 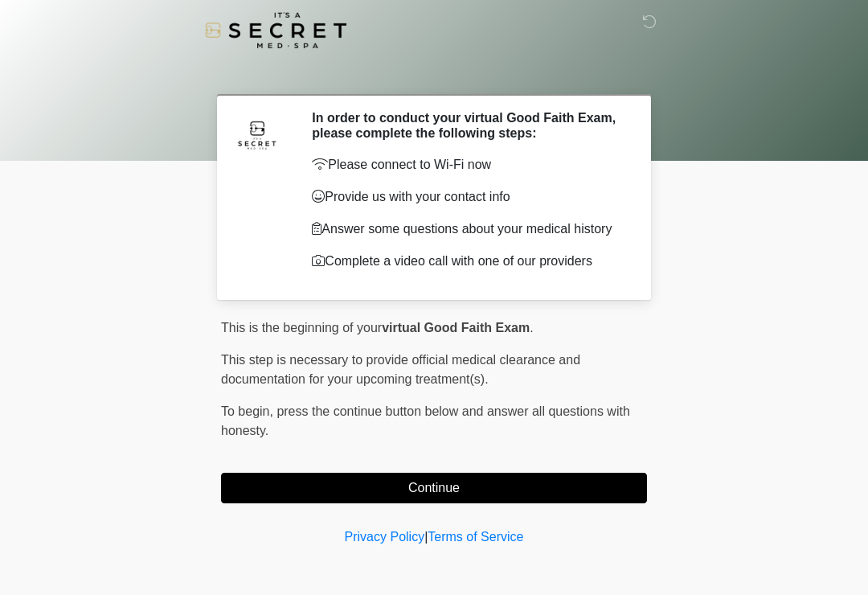 I want to click on p: Please connect to Wi-Fi now, so click(x=467, y=165).